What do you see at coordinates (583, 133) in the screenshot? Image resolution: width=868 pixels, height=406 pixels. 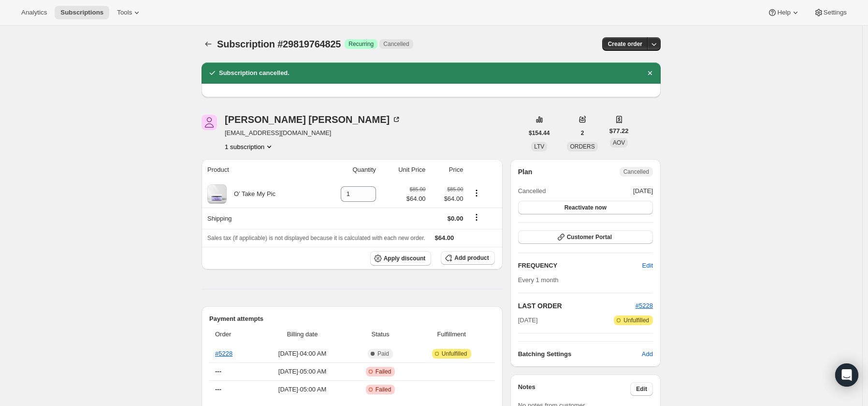 I see `button: 2` at bounding box center [583, 133].